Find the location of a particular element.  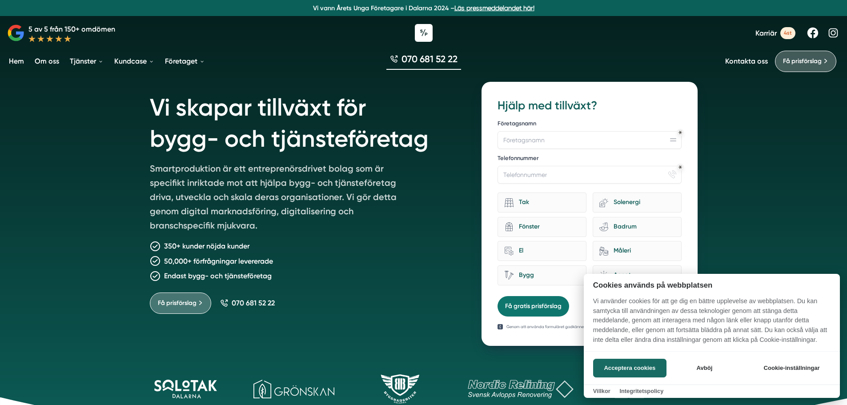

h2: Cookies används på webbplatsen is located at coordinates (712, 285).